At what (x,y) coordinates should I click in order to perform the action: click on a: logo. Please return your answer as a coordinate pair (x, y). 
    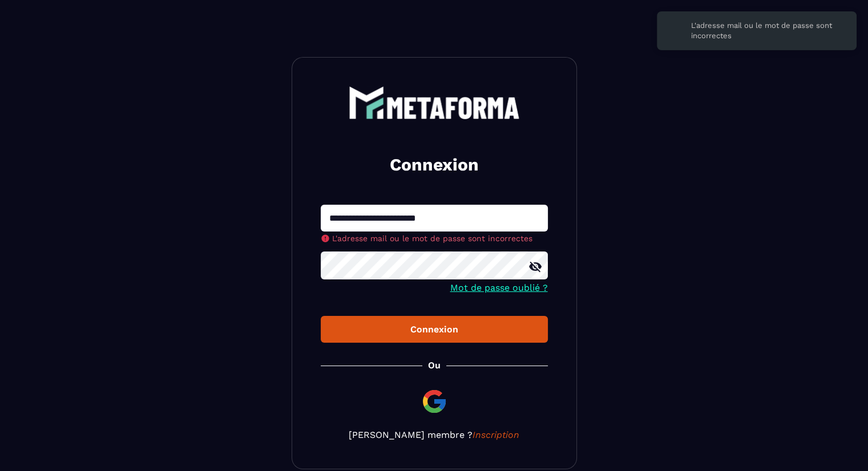
    Looking at the image, I should click on (434, 102).